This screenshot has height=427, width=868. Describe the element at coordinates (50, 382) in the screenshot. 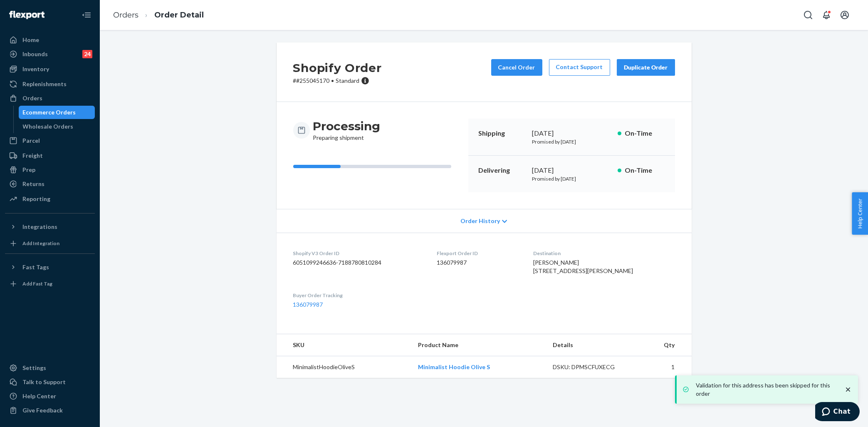

I see `button: Talk to Support` at that location.